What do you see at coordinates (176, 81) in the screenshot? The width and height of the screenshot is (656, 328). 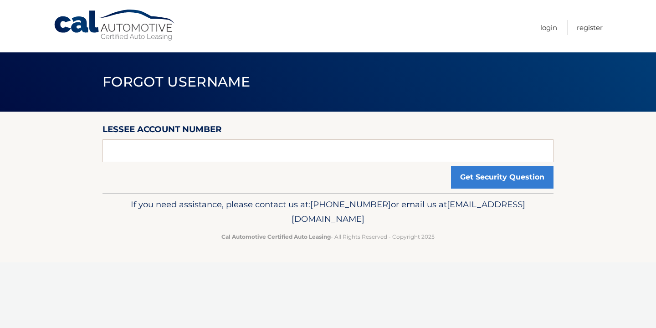 I see `span: Forgot Username` at bounding box center [176, 81].